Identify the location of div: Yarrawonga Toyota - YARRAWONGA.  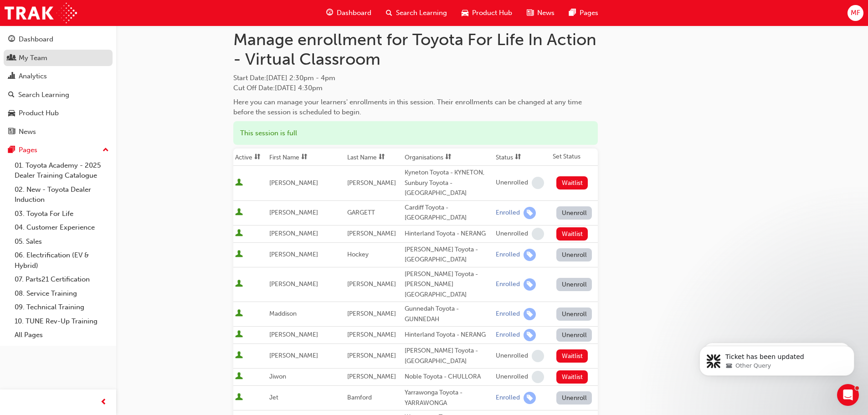
(449, 398).